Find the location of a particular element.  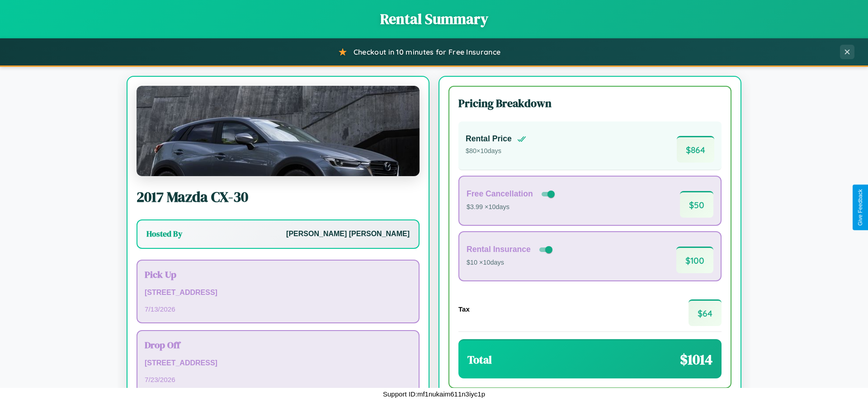

h3: Drop Off is located at coordinates (278, 345).